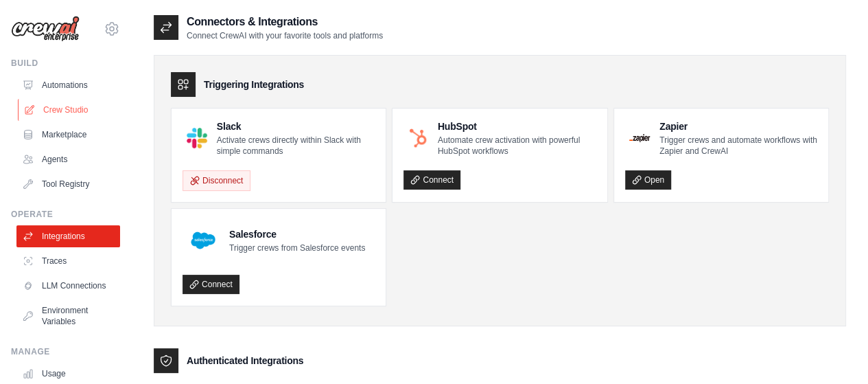 This screenshot has width=868, height=384. What do you see at coordinates (285, 22) in the screenshot?
I see `h2: Connectors & Integrations` at bounding box center [285, 22].